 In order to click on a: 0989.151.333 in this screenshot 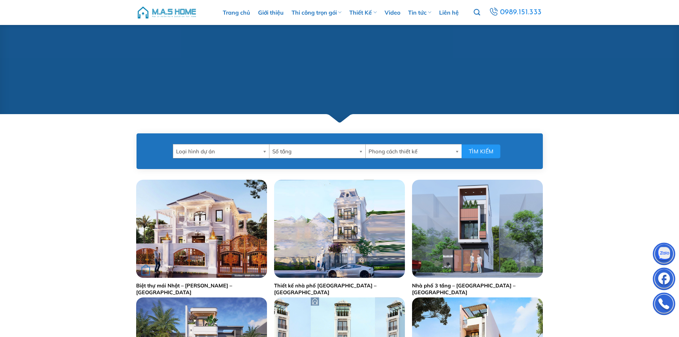, I will do `click(515, 12)`.